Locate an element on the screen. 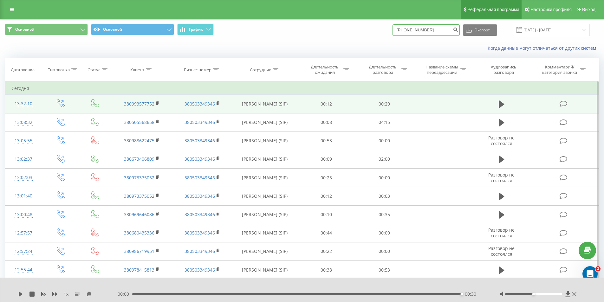 Image resolution: width=604 pixels, height=302 pixels. a: 380986719951 is located at coordinates (139, 251).